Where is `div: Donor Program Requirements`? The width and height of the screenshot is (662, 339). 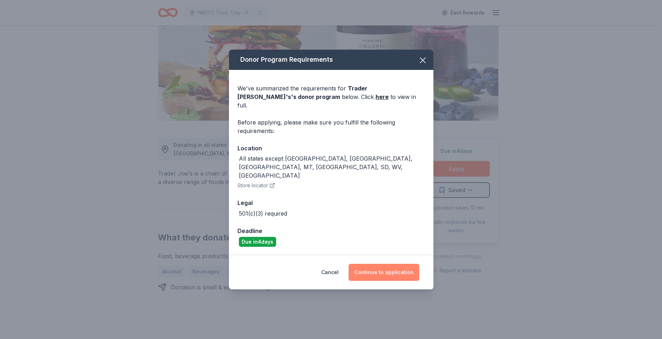
div: Donor Program Requirements is located at coordinates (331, 60).